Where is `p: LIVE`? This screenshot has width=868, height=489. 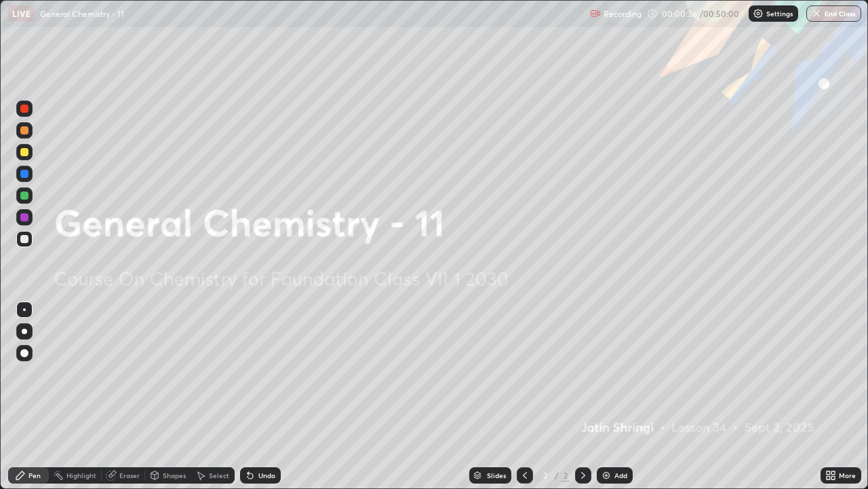 p: LIVE is located at coordinates (21, 13).